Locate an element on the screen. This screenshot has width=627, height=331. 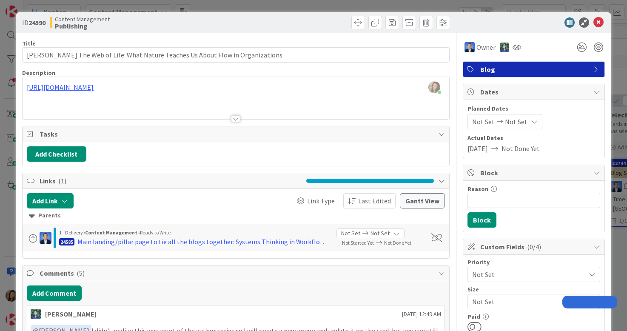
img: cagYSeQpHijUdFRIrOXbXi37mljJZKWO.jpg is located at coordinates (435, 87).